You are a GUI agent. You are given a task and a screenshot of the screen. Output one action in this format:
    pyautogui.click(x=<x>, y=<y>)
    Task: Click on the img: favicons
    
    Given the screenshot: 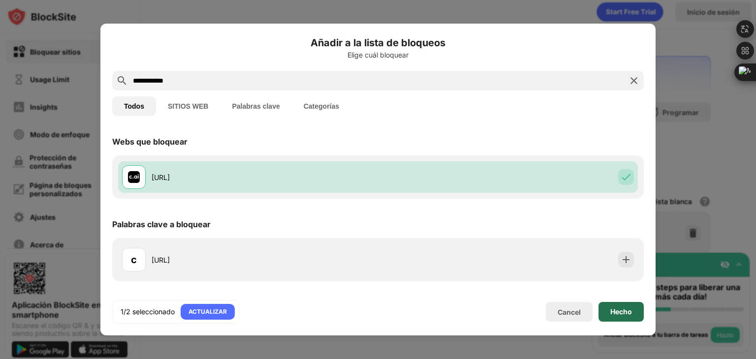 What is the action you would take?
    pyautogui.click(x=134, y=177)
    